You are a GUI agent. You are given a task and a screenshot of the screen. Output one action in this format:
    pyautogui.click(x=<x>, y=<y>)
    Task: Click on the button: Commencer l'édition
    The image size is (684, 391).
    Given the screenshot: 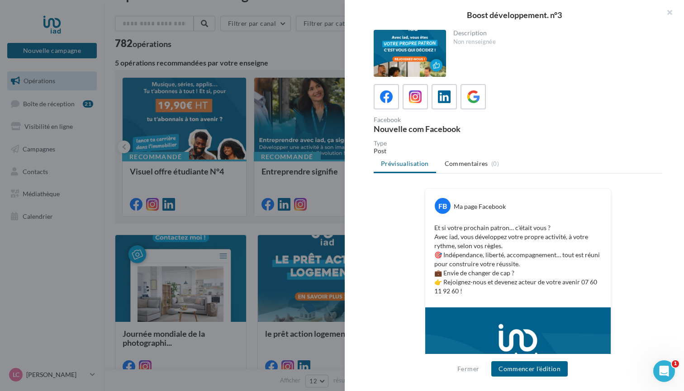 What is the action you would take?
    pyautogui.click(x=529, y=369)
    